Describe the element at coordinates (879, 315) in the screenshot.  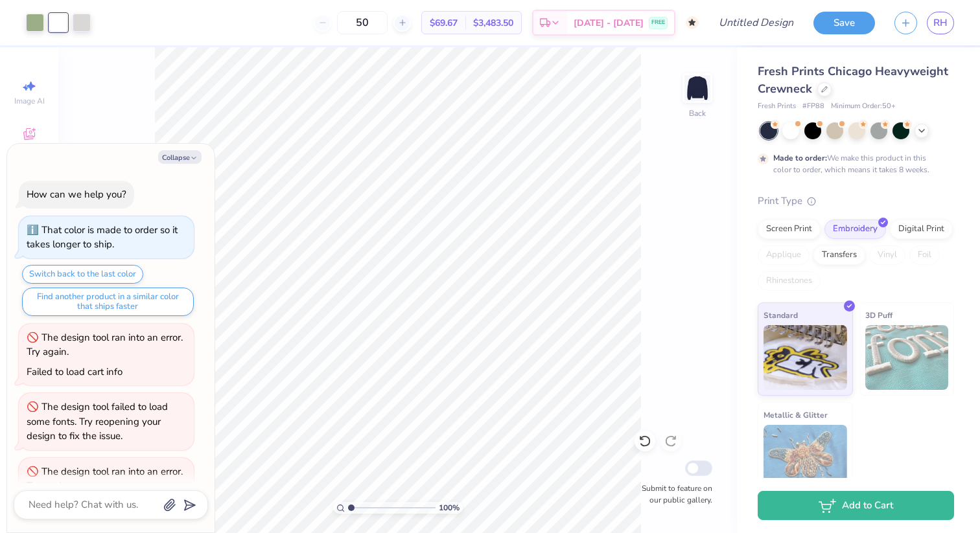
I see `span: 3D Puff` at that location.